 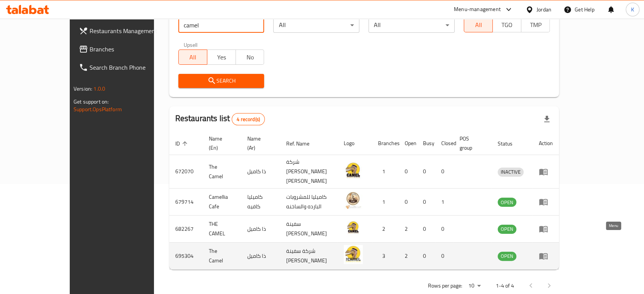 What do you see at coordinates (474, 286) in the screenshot?
I see `div: Rows per page:` at bounding box center [474, 286].